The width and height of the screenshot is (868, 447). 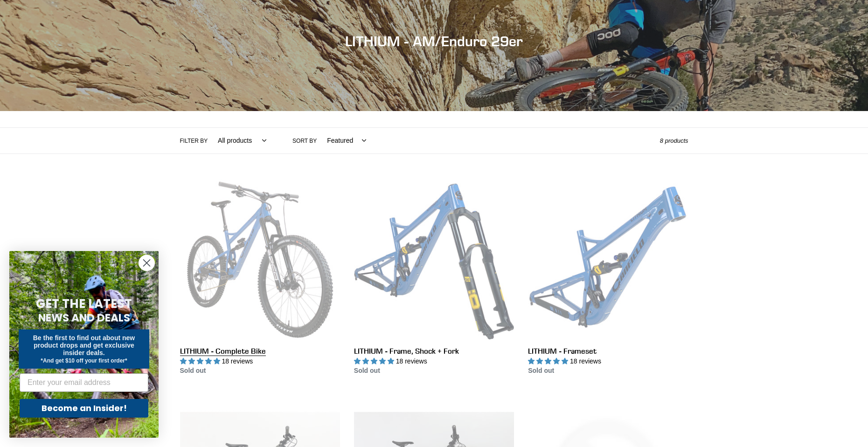 What do you see at coordinates (84, 361) in the screenshot?
I see `span: *And get $10 off your first order*` at bounding box center [84, 361].